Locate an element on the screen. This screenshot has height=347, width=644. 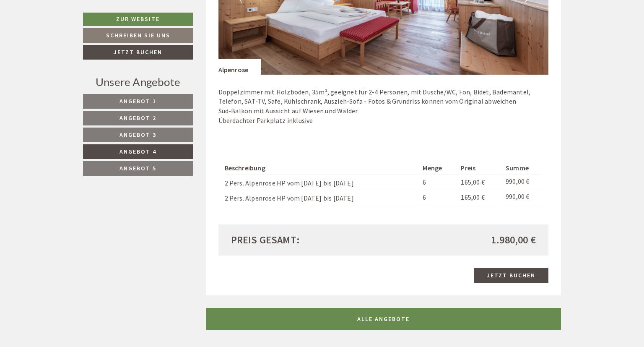
span: Angebot 5 is located at coordinates (138, 169).